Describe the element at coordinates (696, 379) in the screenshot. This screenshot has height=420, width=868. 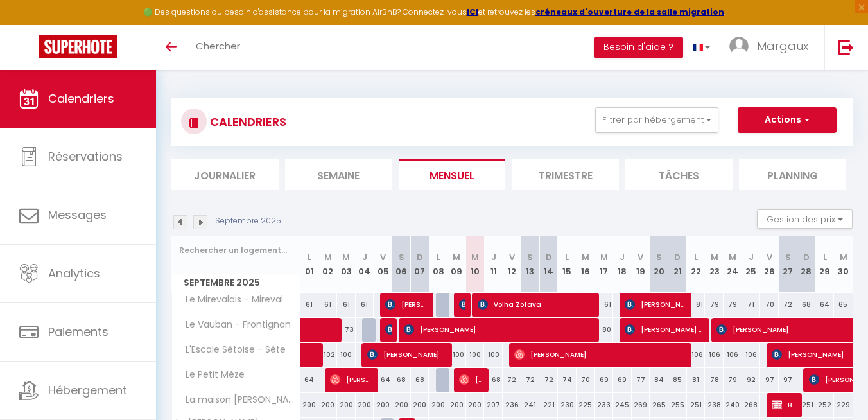
I see `div: 81` at that location.